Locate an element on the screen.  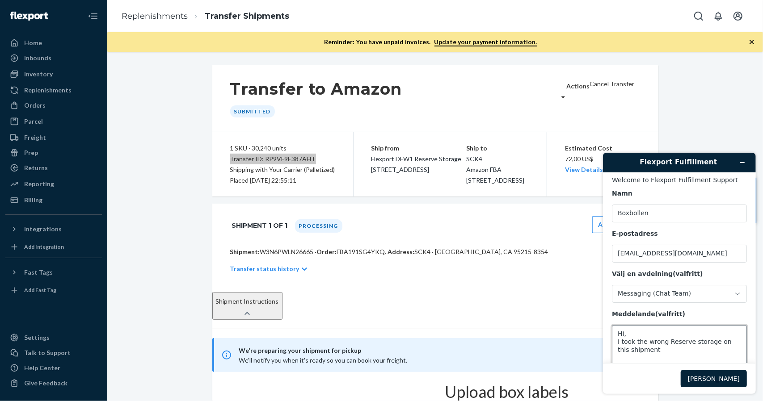
div: Reporting is located at coordinates (39, 184).